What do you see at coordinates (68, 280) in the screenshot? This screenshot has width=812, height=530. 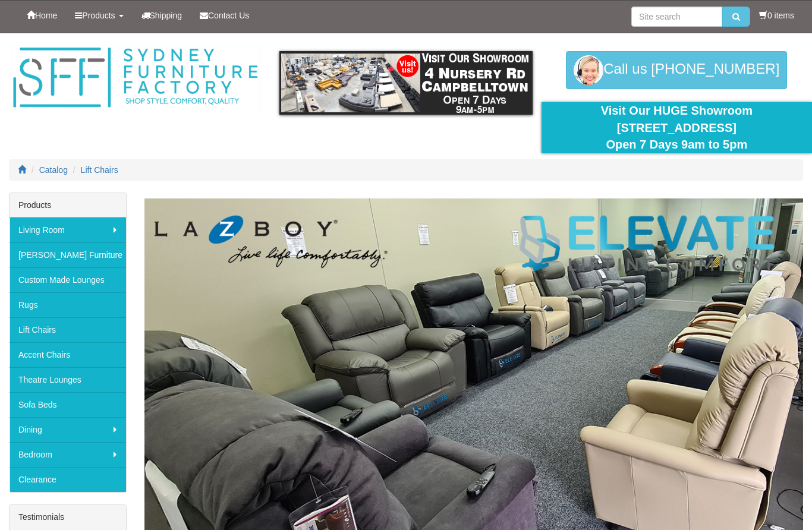 I see `a: Custom Made Lounges` at bounding box center [68, 280].